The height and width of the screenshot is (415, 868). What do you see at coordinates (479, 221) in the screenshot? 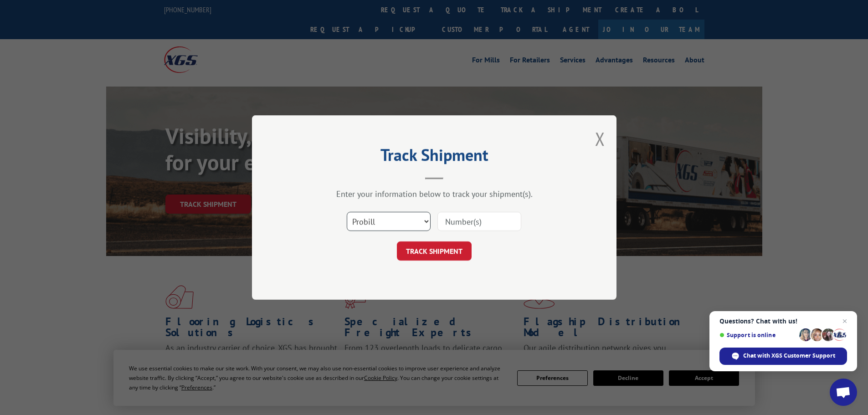
I see `input: Number(s)` at bounding box center [479, 221].